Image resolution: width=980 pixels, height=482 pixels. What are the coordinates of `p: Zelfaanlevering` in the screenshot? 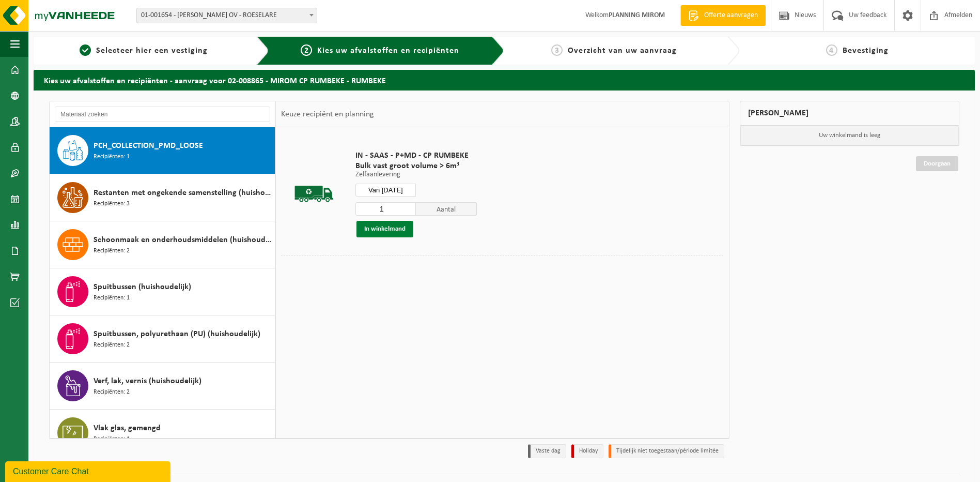 It's located at (416, 175).